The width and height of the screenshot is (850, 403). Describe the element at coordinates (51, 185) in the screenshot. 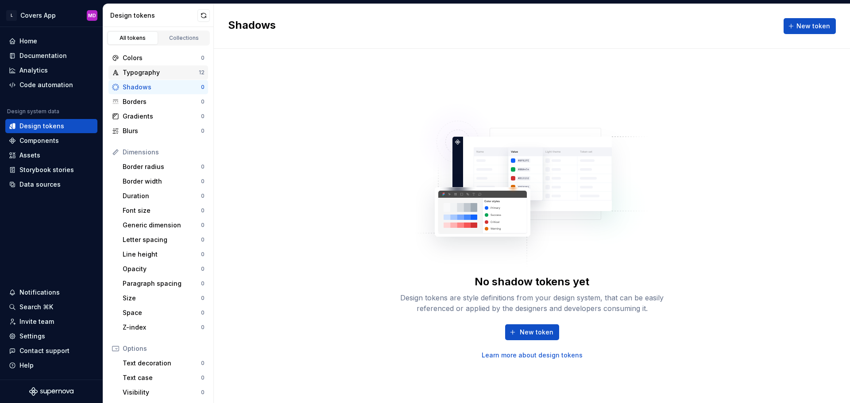

I see `a: Data sources` at that location.